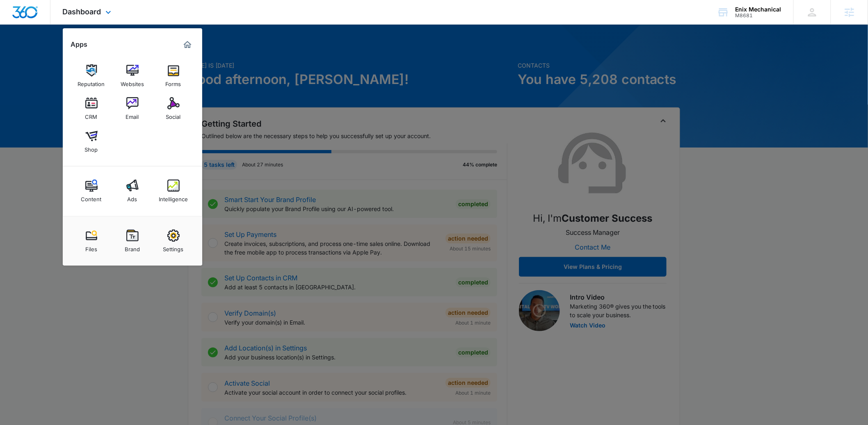  Describe the element at coordinates (82, 11) in the screenshot. I see `span: Dashboard` at that location.